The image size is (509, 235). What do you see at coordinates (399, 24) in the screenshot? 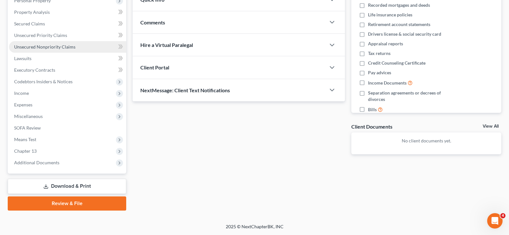
I see `span: Retirement account statements` at bounding box center [399, 24].